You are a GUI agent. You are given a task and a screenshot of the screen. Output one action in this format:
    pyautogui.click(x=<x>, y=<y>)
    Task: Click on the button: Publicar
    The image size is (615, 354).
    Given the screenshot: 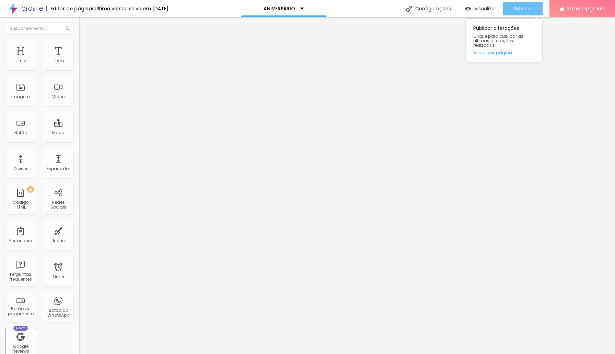 What is the action you would take?
    pyautogui.click(x=523, y=9)
    